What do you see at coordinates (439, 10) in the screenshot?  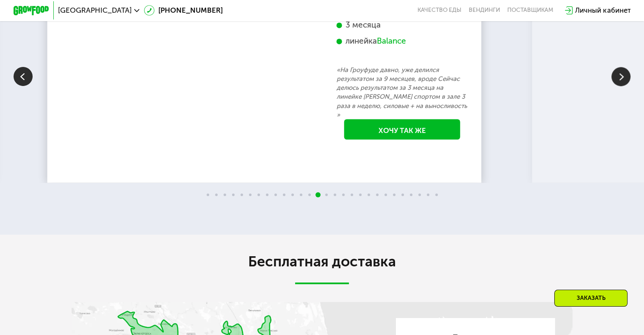 I see `a: Качество еды` at bounding box center [439, 10].